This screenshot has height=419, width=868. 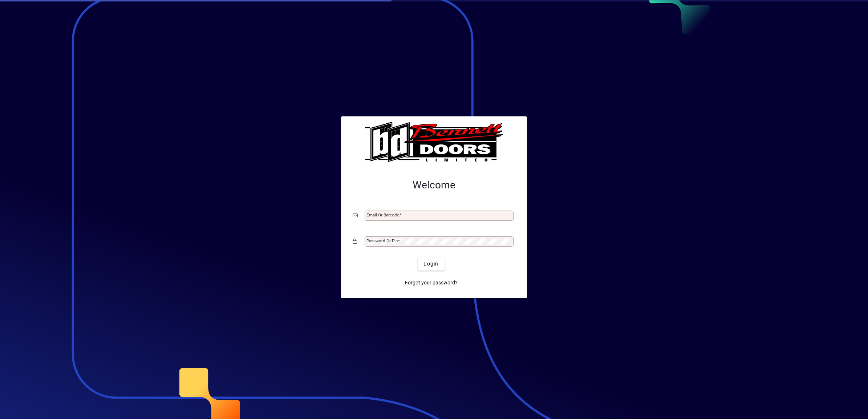 I want to click on button: Login, so click(x=430, y=264).